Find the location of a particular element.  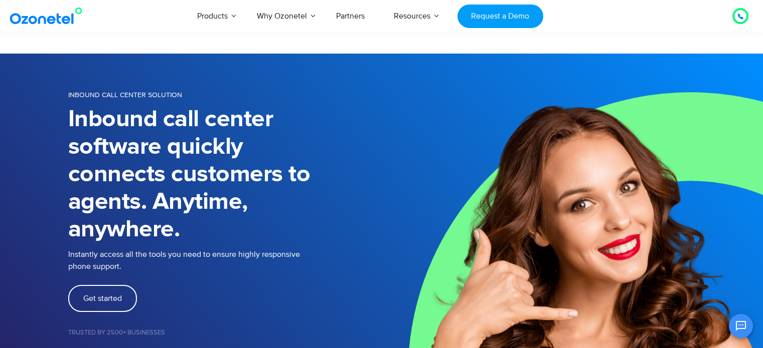

p: Instantly access all the tools you need to ensure highly responsive phone support. is located at coordinates (225, 261).